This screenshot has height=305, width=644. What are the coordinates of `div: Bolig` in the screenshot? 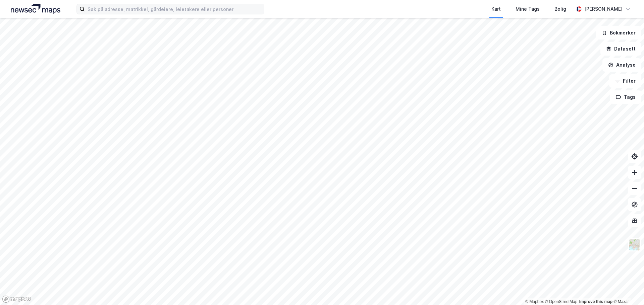 It's located at (560, 9).